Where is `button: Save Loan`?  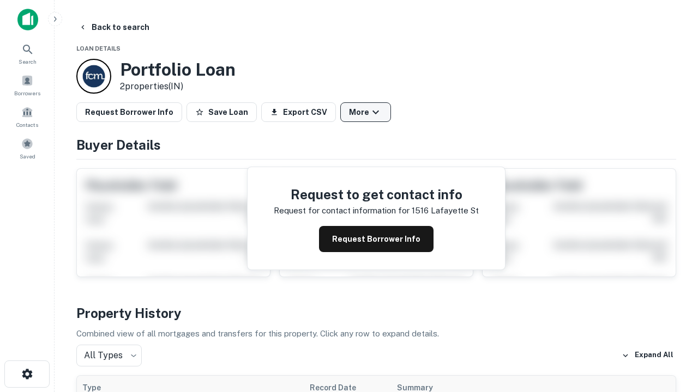 button: Save Loan is located at coordinates (221, 112).